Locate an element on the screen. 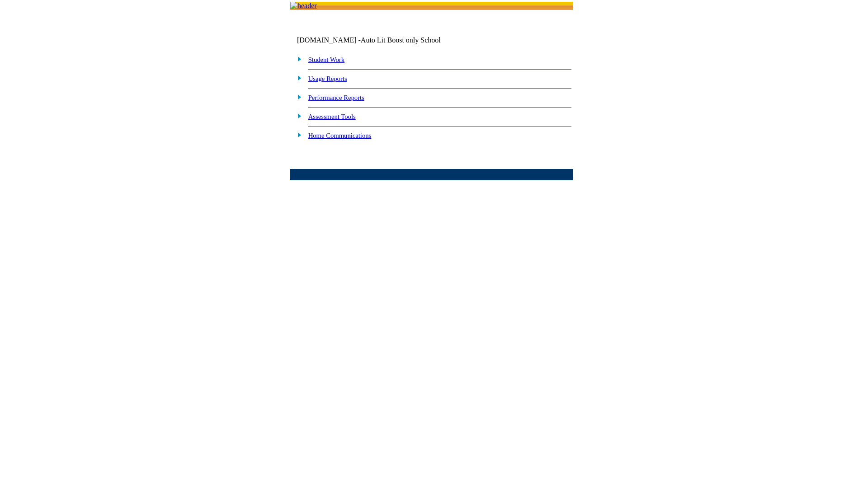 This screenshot has height=488, width=868. a: Performance Reports is located at coordinates (336, 98).